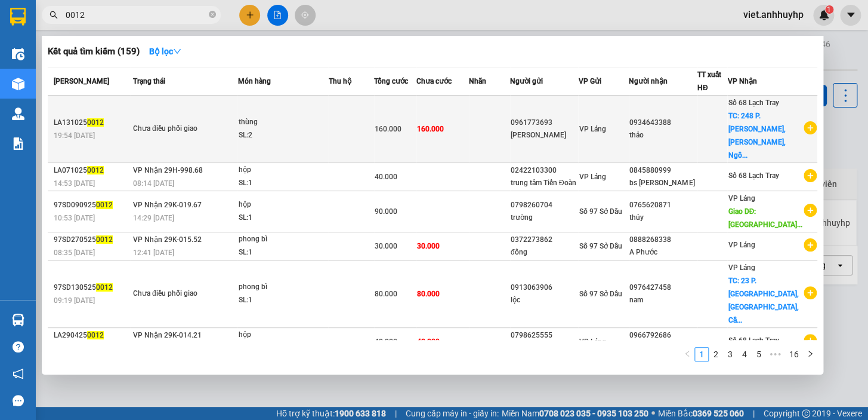  Describe the element at coordinates (92, 287) in the screenshot. I see `div: 97SD130525` at that location.